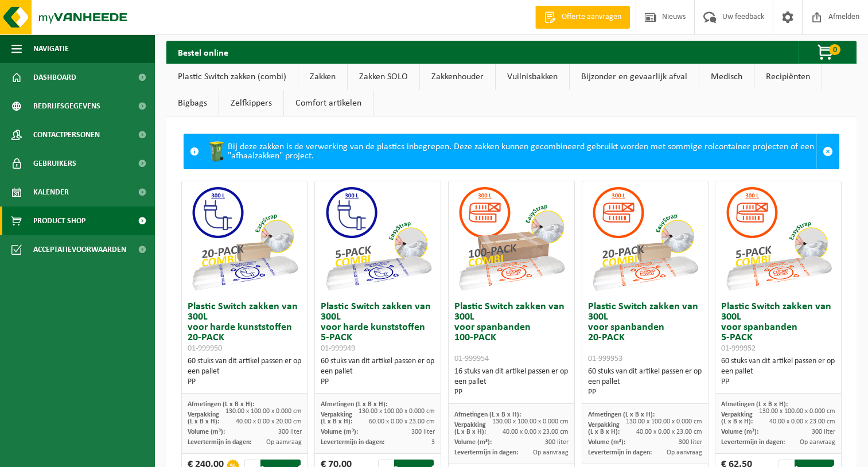 This screenshot has height=467, width=868. I want to click on img: 01-999954, so click(511, 239).